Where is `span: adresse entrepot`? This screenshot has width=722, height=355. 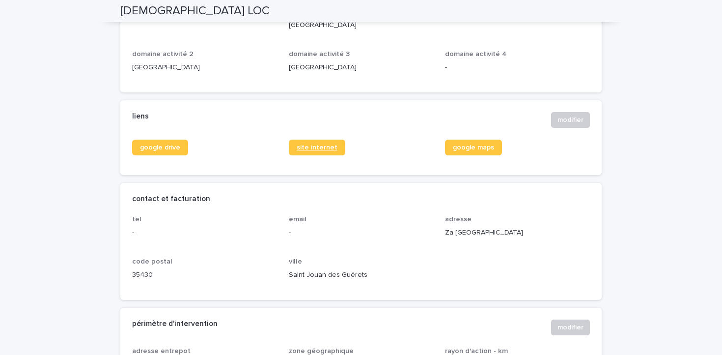 span: adresse entrepot is located at coordinates (161, 351).